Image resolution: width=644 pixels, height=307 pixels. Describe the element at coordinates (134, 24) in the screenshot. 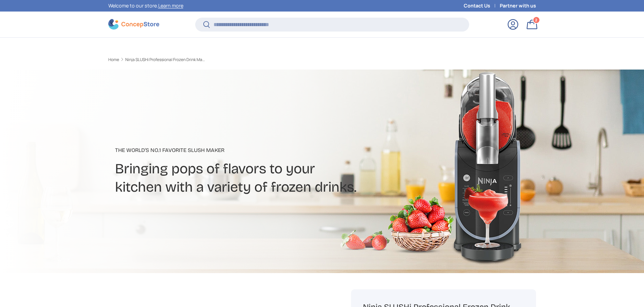

I see `img: ConcepStore` at that location.